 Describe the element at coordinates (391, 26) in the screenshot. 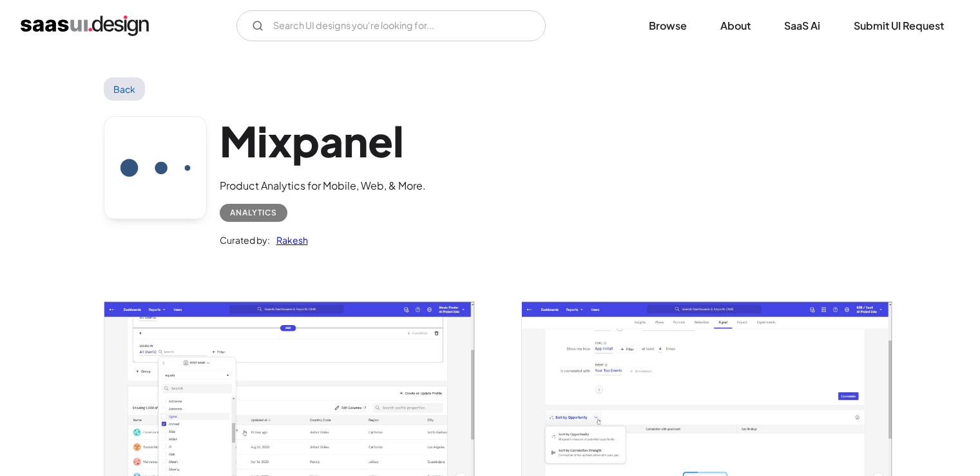

I see `input: Search UI designs you're looking for...` at that location.